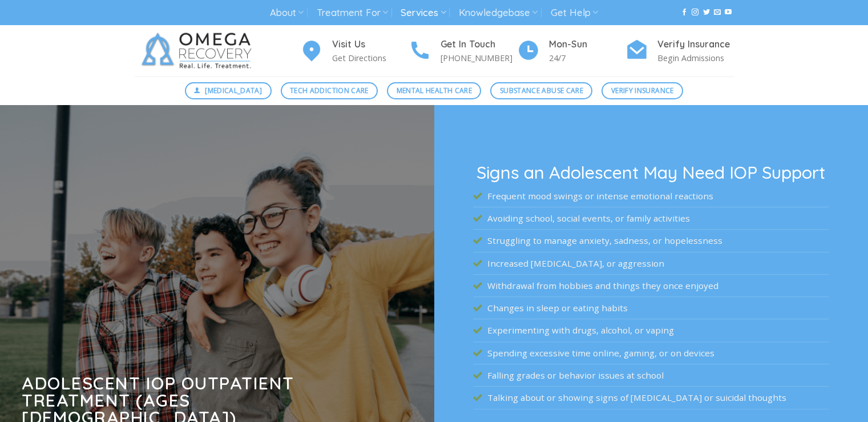  What do you see at coordinates (651, 331) in the screenshot?
I see `li: Experimenting with drugs, alcohol, or vaping` at bounding box center [651, 331].